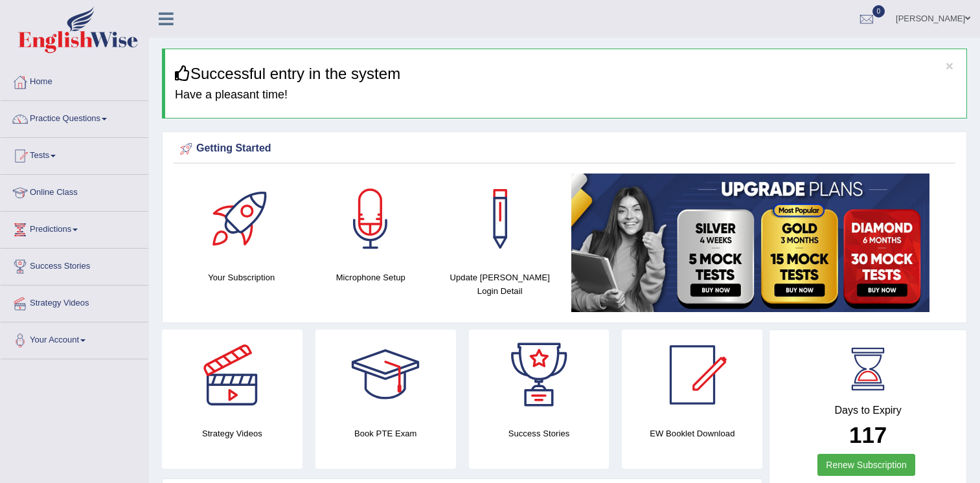 Image resolution: width=980 pixels, height=483 pixels. Describe the element at coordinates (566, 74) in the screenshot. I see `h3: Successful entry in the system` at that location.